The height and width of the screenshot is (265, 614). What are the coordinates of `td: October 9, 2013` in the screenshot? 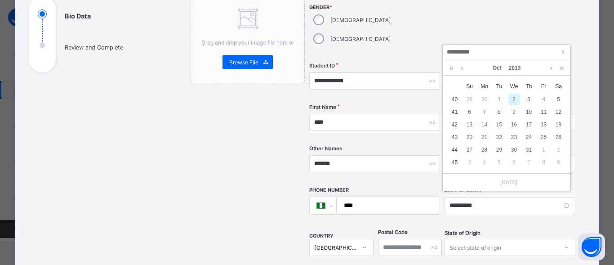 It's located at (514, 112).